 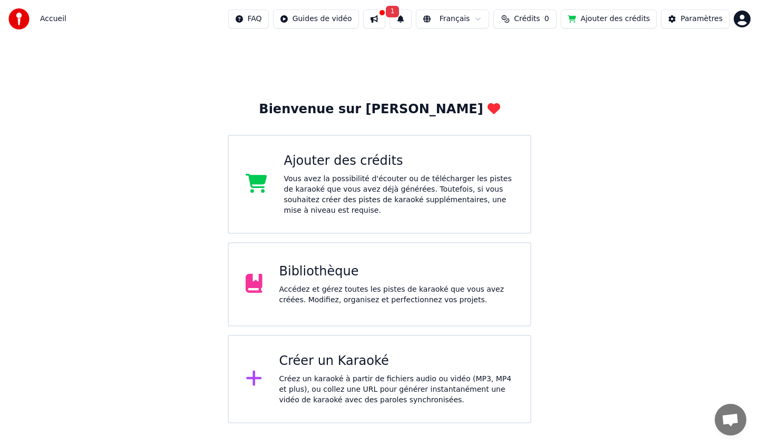 What do you see at coordinates (248, 19) in the screenshot?
I see `button: FAQ` at bounding box center [248, 19].